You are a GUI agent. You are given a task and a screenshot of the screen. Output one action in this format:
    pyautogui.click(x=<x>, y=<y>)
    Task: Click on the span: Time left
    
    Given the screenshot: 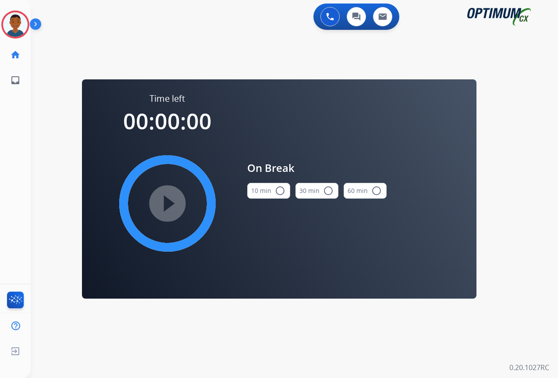 What is the action you would take?
    pyautogui.click(x=167, y=99)
    